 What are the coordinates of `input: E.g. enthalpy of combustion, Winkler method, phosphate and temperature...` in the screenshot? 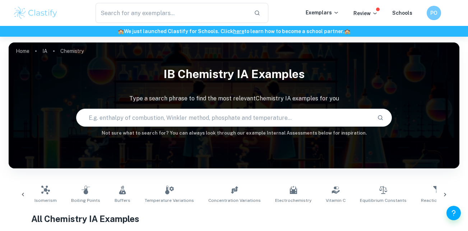 It's located at (224, 117).